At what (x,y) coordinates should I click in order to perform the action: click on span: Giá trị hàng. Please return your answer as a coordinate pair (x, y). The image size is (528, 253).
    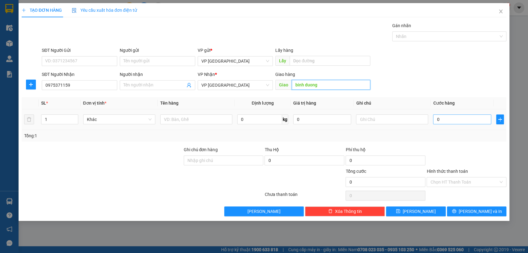
    Looking at the image, I should click on (304, 103).